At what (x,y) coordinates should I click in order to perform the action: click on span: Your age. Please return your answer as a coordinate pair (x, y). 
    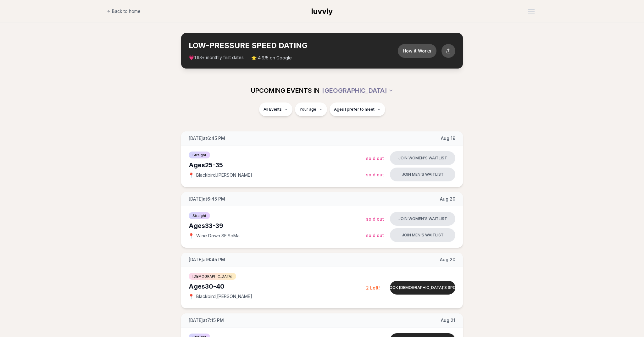
    Looking at the image, I should click on (308, 109).